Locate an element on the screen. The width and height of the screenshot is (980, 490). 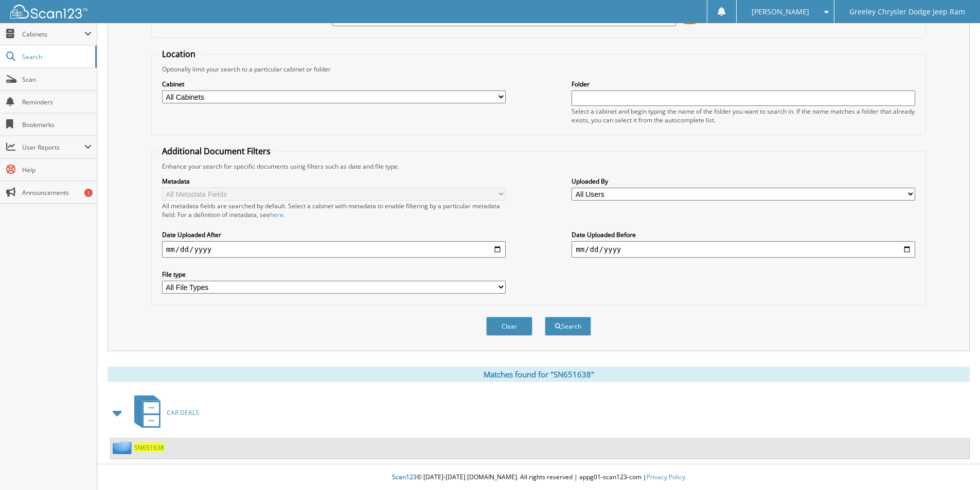
span: Scan123 is located at coordinates (404, 477).